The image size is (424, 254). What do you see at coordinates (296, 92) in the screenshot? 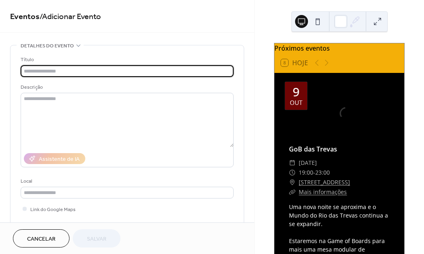
I see `div: 9` at bounding box center [296, 92].